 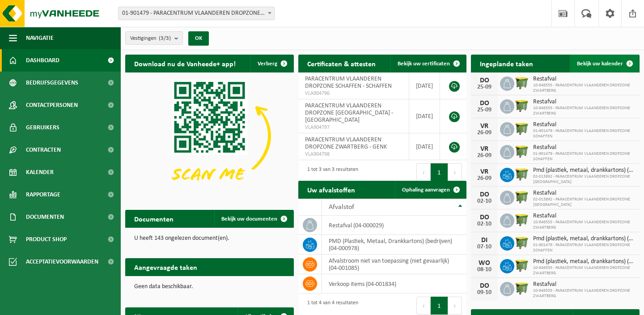 What do you see at coordinates (348, 82) in the screenshot?
I see `span: PARACENTRUM VLAANDEREN DROPZONE SCHAFFEN - SCHAFFEN` at bounding box center [348, 82].